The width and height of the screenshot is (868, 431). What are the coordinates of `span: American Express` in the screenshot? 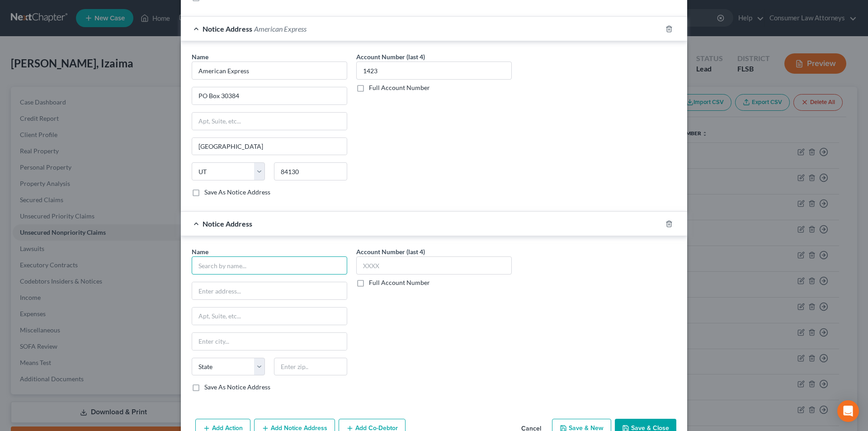 It's located at (281, 28).